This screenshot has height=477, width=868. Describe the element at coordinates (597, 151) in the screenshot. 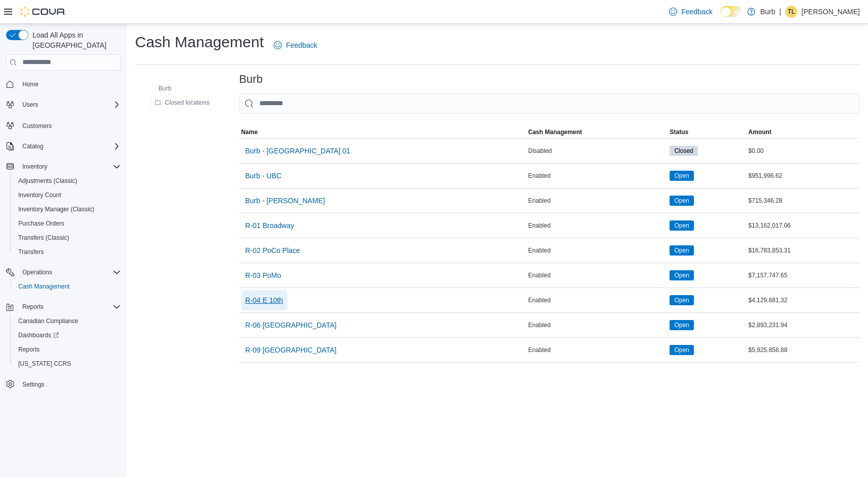

I see `div: Disabled` at that location.